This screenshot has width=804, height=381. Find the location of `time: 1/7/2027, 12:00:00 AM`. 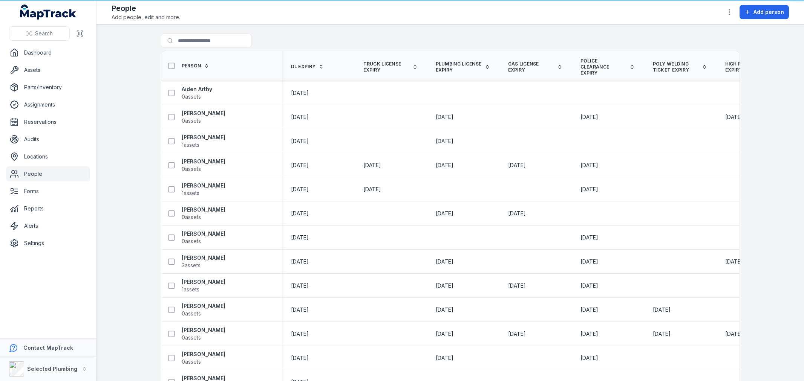

time: 1/7/2027, 12:00:00 AM is located at coordinates (300, 334).